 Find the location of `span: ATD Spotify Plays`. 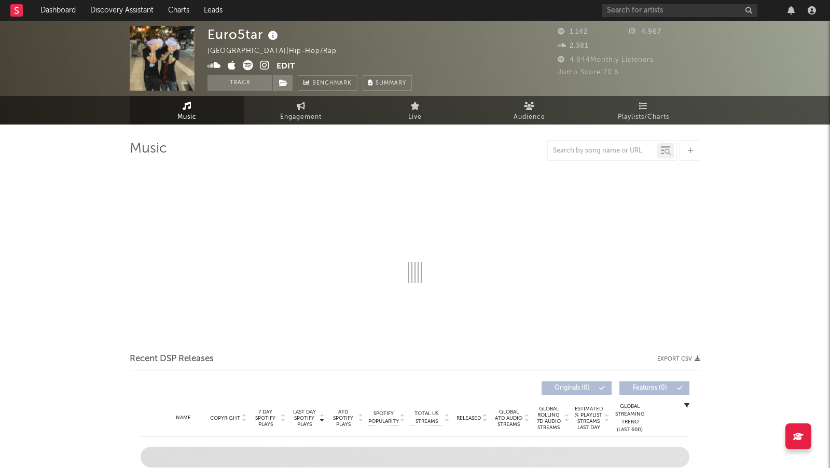

span: ATD Spotify Plays is located at coordinates (343, 418).